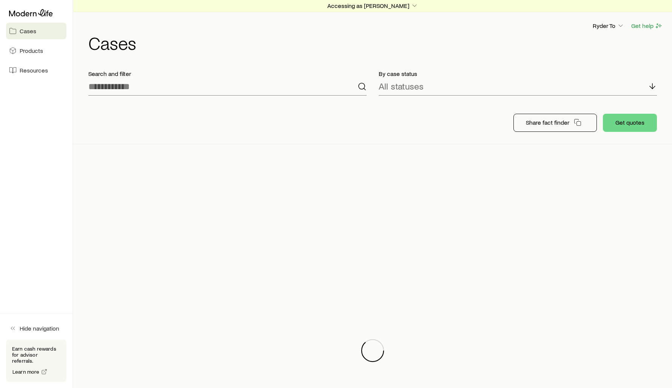 This screenshot has width=672, height=388. Describe the element at coordinates (26, 371) in the screenshot. I see `span: Learn more` at that location.